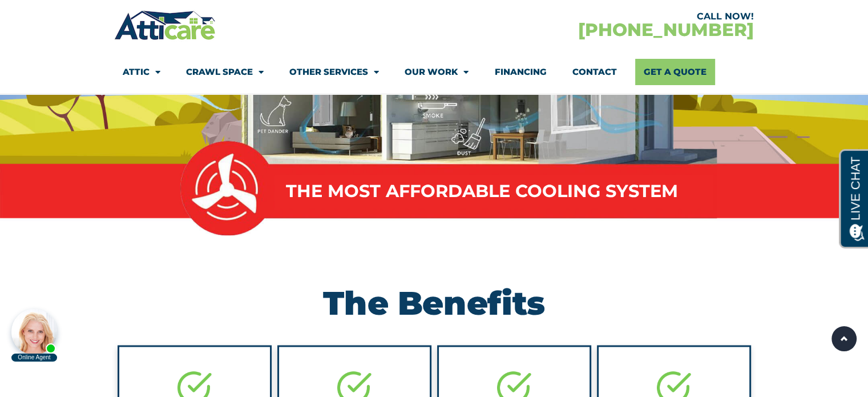 Image resolution: width=868 pixels, height=397 pixels. Describe the element at coordinates (334, 72) in the screenshot. I see `a: Other Services` at that location.